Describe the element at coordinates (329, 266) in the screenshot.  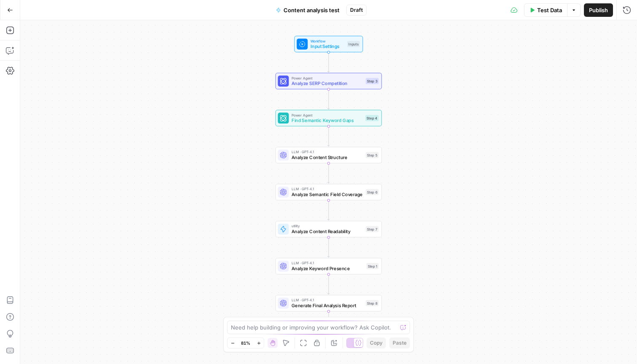
I see `div: LLM · GPT-4.1Analyze Keyword PresenceStep 1` at that location.